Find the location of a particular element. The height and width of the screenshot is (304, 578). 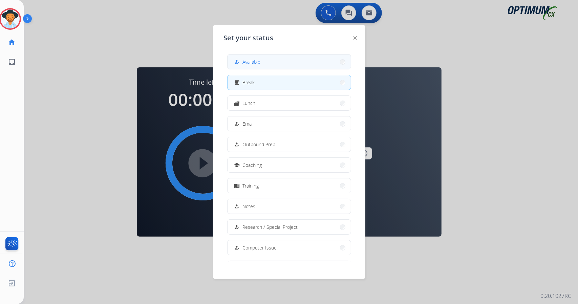

img: avatar is located at coordinates (10, 19).